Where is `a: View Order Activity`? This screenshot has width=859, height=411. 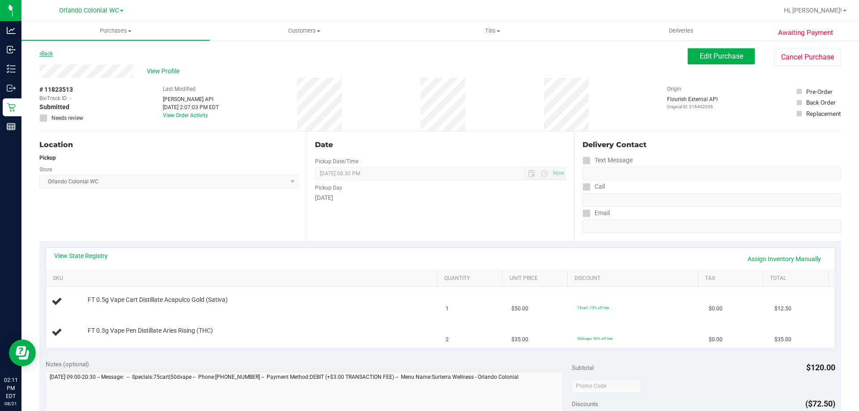
a: View Order Activity is located at coordinates (185, 115).